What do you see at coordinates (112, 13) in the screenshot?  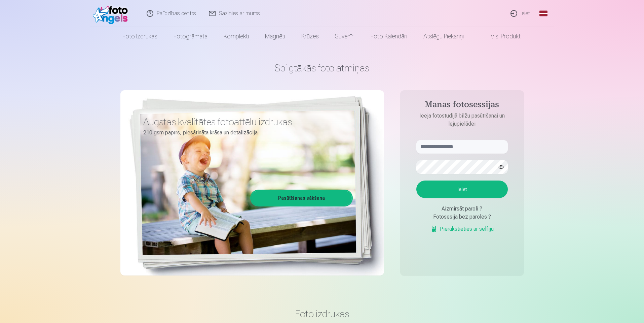 I see `img: /fa1` at bounding box center [112, 13].